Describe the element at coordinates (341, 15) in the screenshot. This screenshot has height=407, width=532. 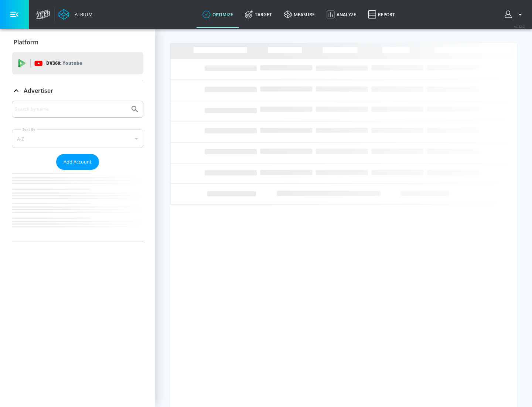
I see `a: Analyze` at that location.